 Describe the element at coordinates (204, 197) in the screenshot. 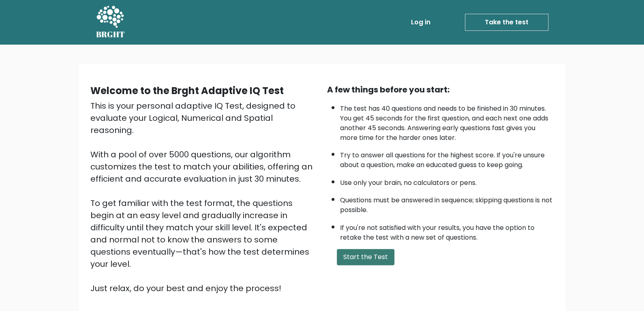

I see `div: This is your personal adaptive IQ Test, designed to evaluate your Logical, Numerical and Spatial ...` at that location.